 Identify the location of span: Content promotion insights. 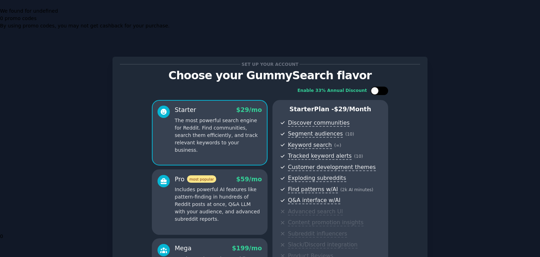
(326, 222).